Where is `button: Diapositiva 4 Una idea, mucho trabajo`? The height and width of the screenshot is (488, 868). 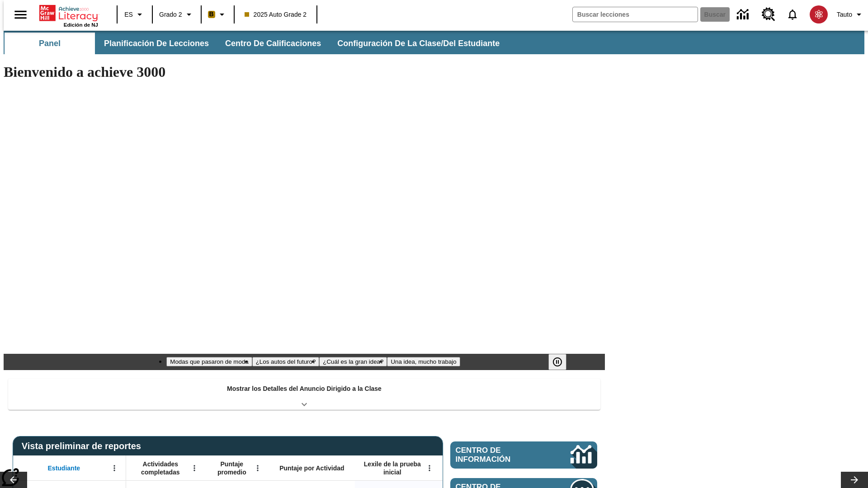 button: Diapositiva 4 Una idea, mucho trabajo is located at coordinates (423, 362).